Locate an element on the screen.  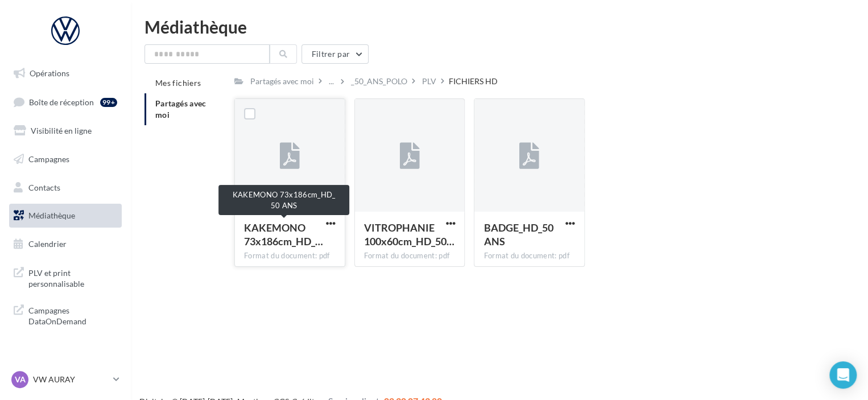
div: _50_ANS_POLO is located at coordinates (379, 81).